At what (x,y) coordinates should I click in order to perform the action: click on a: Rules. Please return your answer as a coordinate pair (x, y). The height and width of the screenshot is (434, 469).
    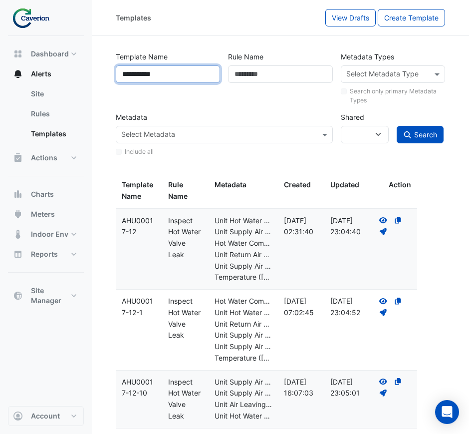
    Looking at the image, I should click on (53, 114).